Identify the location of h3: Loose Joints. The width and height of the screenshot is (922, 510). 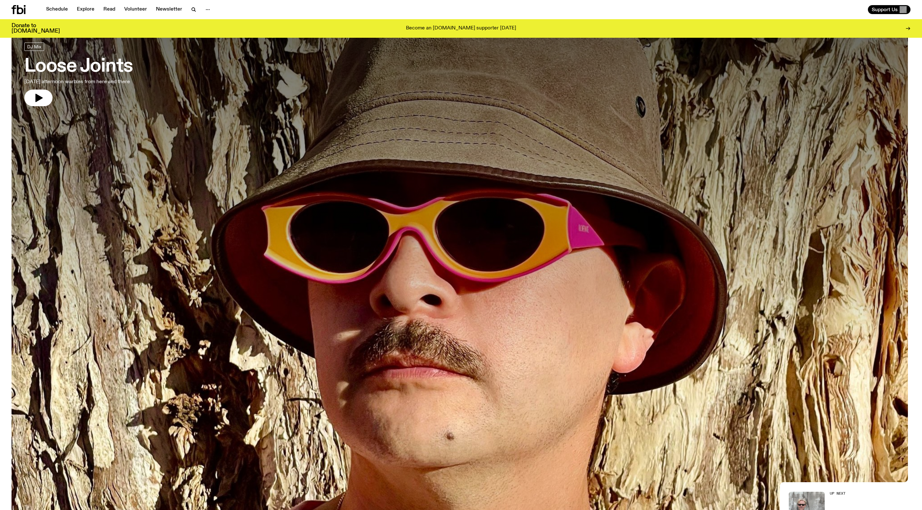
(78, 67).